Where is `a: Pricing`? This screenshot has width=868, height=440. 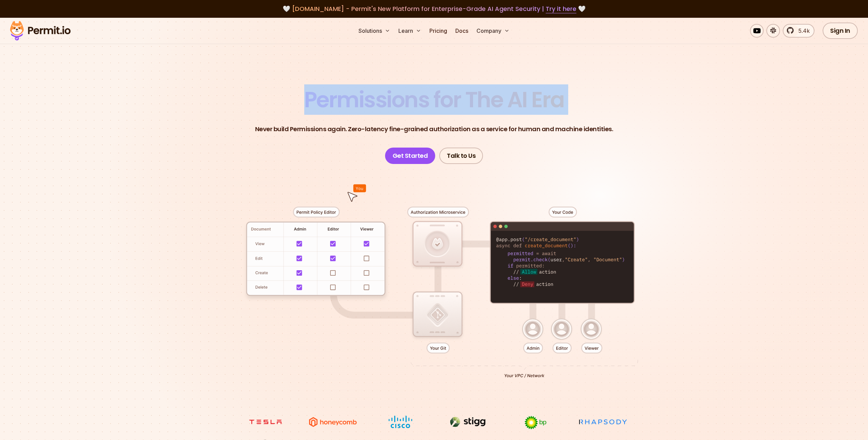 a: Pricing is located at coordinates (439, 31).